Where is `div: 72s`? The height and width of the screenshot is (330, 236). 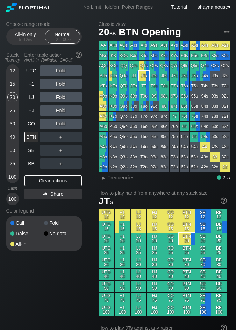
div: 72s is located at coordinates (225, 116).